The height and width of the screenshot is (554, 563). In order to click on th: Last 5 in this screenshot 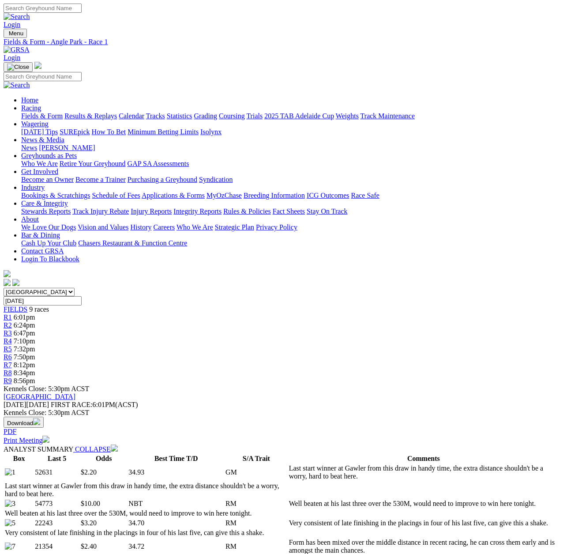, I will do `click(57, 459)`.